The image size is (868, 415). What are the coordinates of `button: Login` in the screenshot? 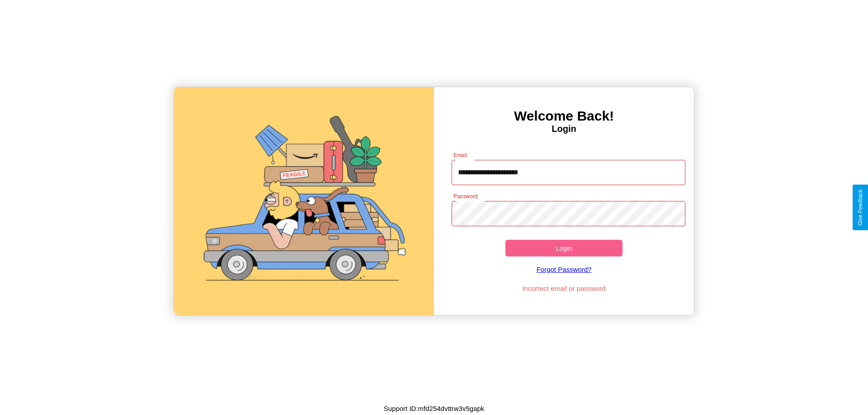 It's located at (564, 248).